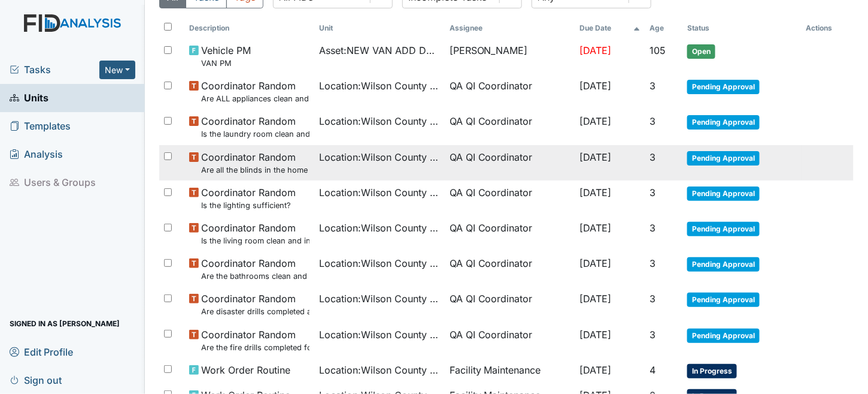  Describe the element at coordinates (249, 198) in the screenshot. I see `span: Coordinator Random Is the lighting sufficient?` at that location.